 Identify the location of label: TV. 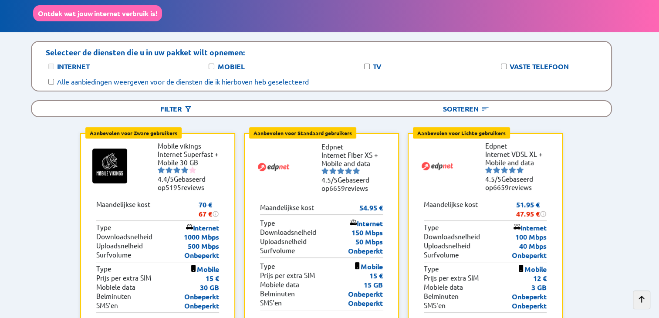
(377, 66).